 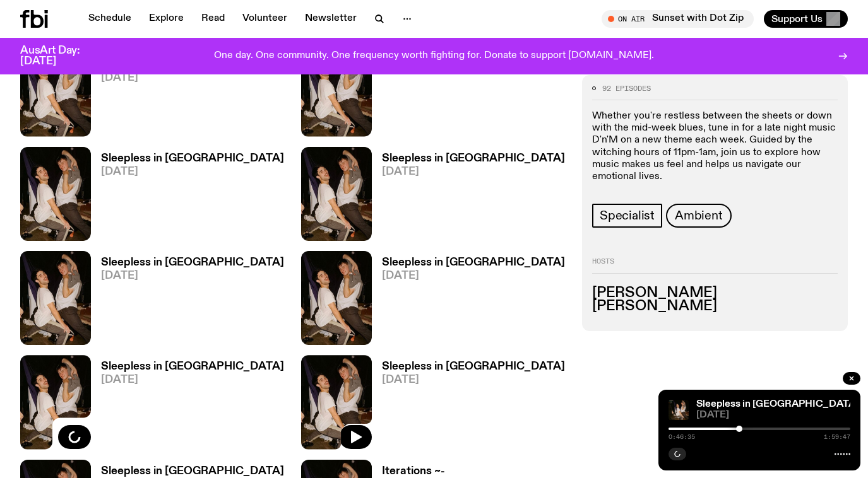 What do you see at coordinates (110, 19) in the screenshot?
I see `a: Schedule` at bounding box center [110, 19].